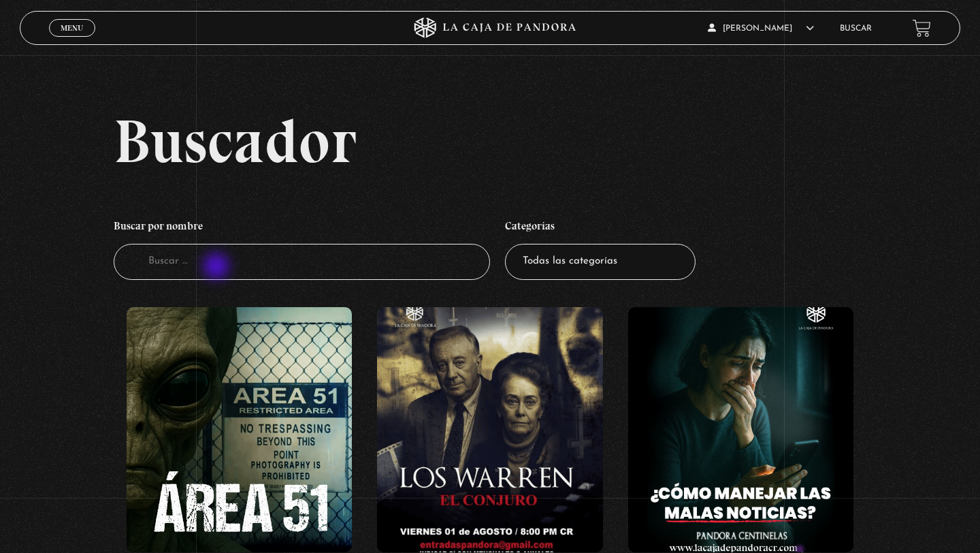  I want to click on a: View your shopping cart, so click(921, 28).